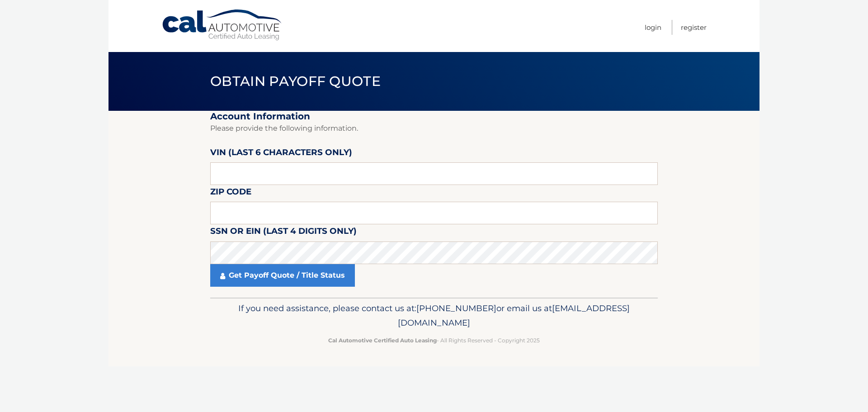  Describe the element at coordinates (283, 233) in the screenshot. I see `label: SSN or EIN (last 4 digits only)` at that location.